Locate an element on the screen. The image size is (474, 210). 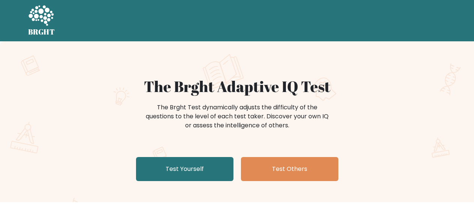
div: The Brght Test dynamically adjusts the difficulty of the questions to the level of each test take... is located at coordinates (237, 116).